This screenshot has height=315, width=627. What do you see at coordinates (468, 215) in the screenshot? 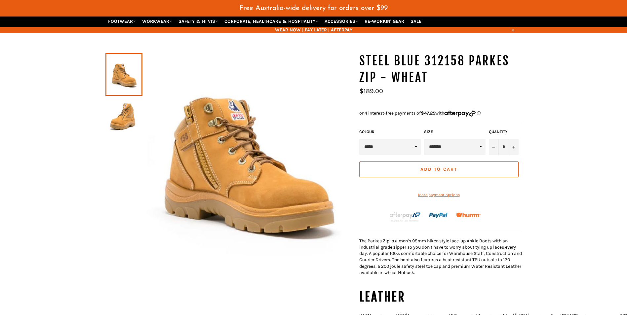
I see `img: Humm_core_logo_RGB-01_300x60px_small_195d8312-4386-4de7-b182-0ef9b6303a37.png` at bounding box center [468, 215].